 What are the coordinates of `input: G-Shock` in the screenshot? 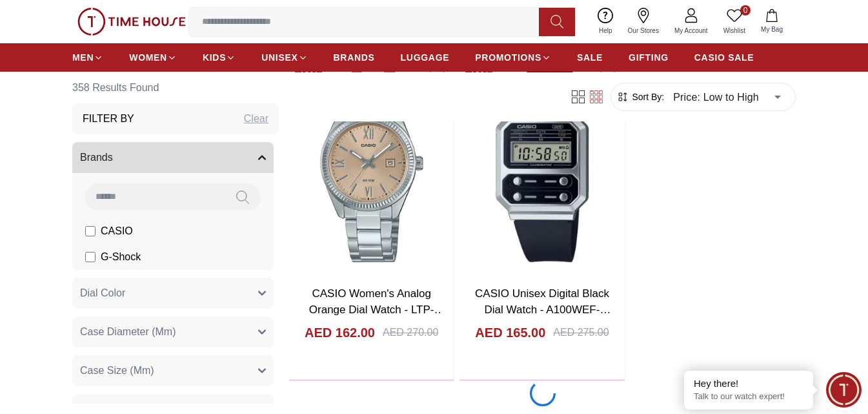 It's located at (91, 257).